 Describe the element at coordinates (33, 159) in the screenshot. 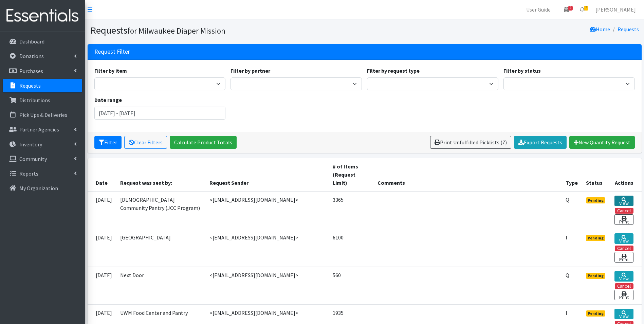

I see `p: Community` at that location.